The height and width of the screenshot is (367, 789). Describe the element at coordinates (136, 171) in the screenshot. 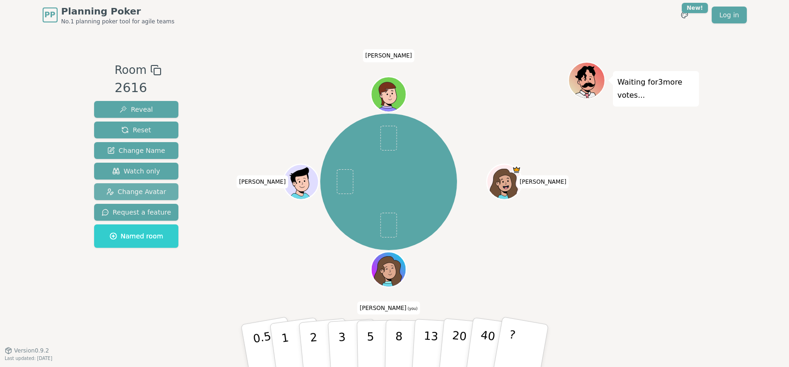

I see `button: Watch only` at that location.